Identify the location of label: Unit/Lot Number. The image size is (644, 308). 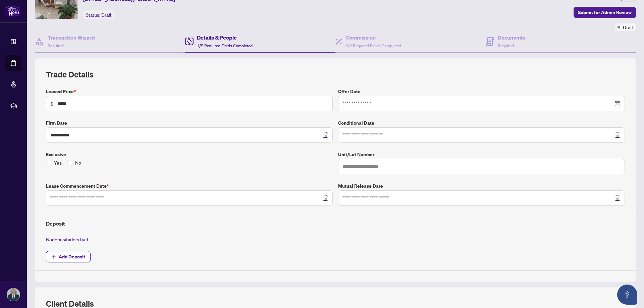
(481, 155).